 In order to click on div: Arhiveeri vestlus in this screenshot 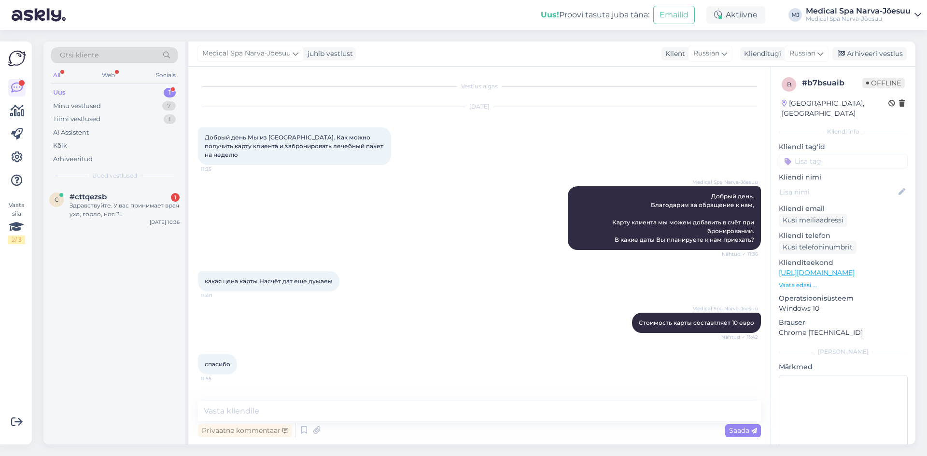, I will do `click(870, 54)`.